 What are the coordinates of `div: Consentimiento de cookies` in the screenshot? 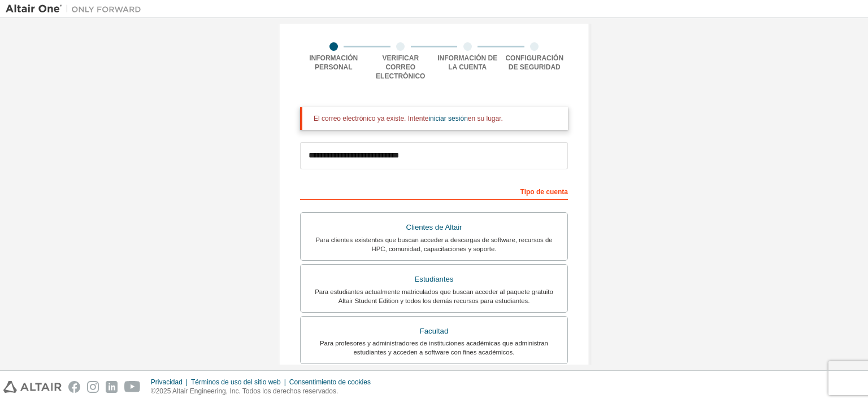 It's located at (334, 382).